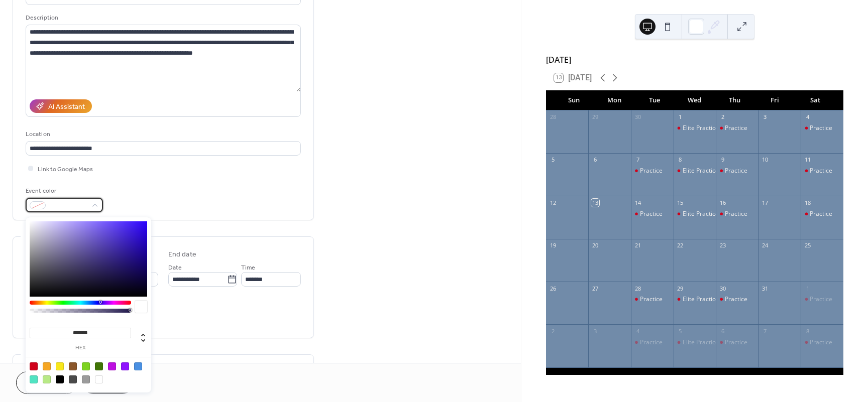  What do you see at coordinates (61, 106) in the screenshot?
I see `button: AI Assistant` at bounding box center [61, 106].